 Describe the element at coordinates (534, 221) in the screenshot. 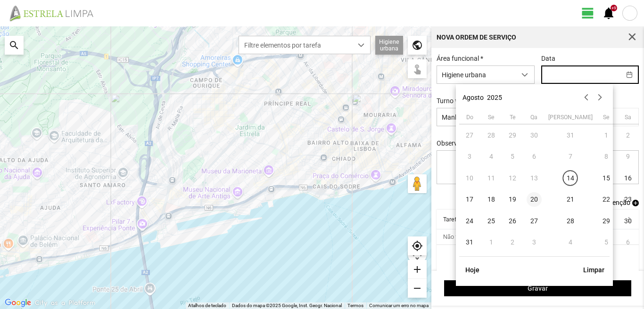

I see `span: 27` at that location.